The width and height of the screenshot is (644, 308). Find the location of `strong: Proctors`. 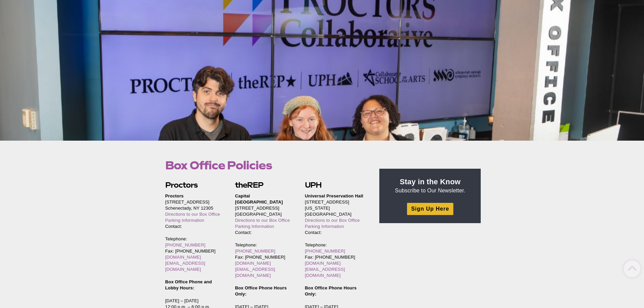

strong: Proctors is located at coordinates (175, 196).